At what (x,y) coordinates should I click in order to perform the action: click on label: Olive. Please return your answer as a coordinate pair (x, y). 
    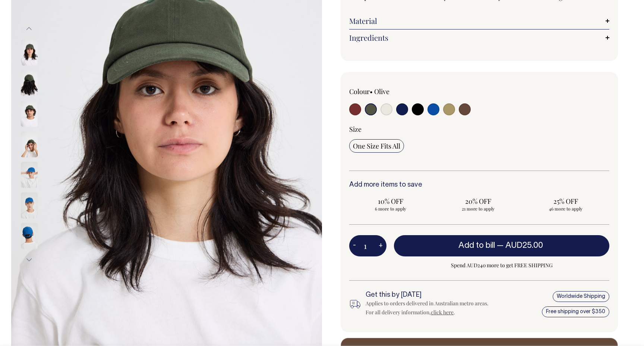
    Looking at the image, I should click on (382, 91).